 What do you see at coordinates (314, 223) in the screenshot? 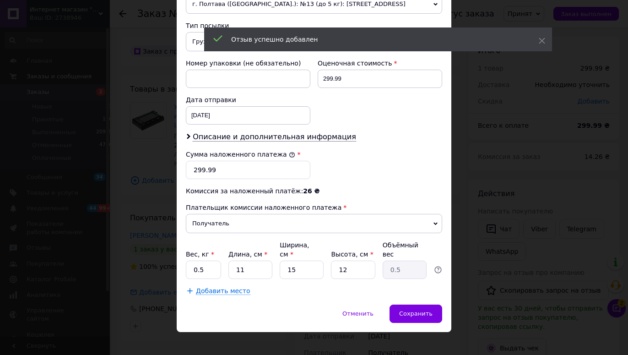
I see `span: Получатель` at bounding box center [314, 223].